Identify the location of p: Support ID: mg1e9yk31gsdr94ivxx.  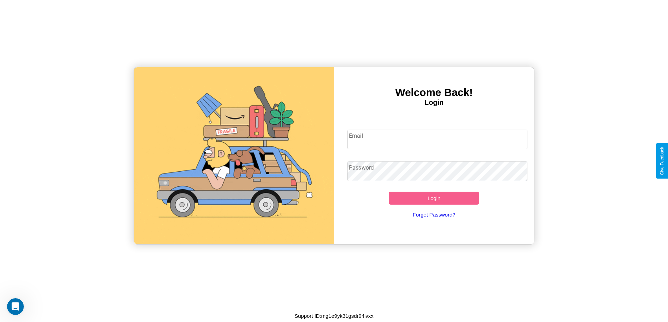
(334, 316).